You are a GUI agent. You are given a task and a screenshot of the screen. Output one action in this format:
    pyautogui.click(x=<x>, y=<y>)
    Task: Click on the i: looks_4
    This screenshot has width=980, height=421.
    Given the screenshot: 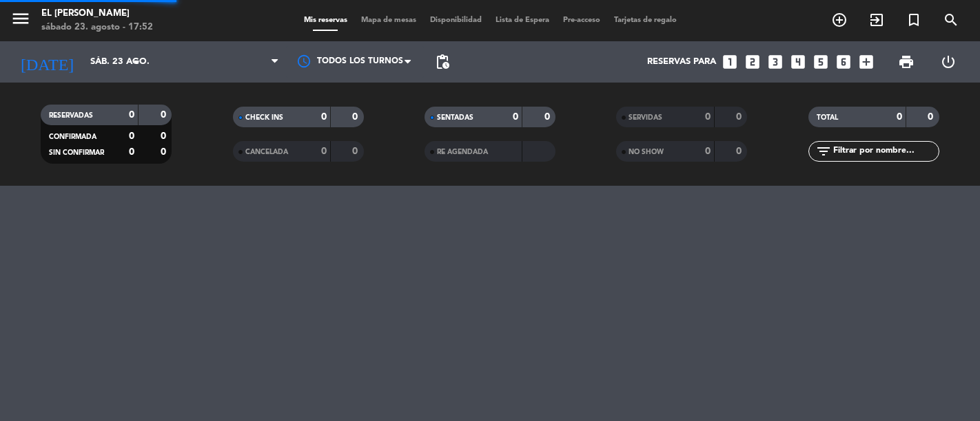 What is the action you would take?
    pyautogui.click(x=798, y=62)
    